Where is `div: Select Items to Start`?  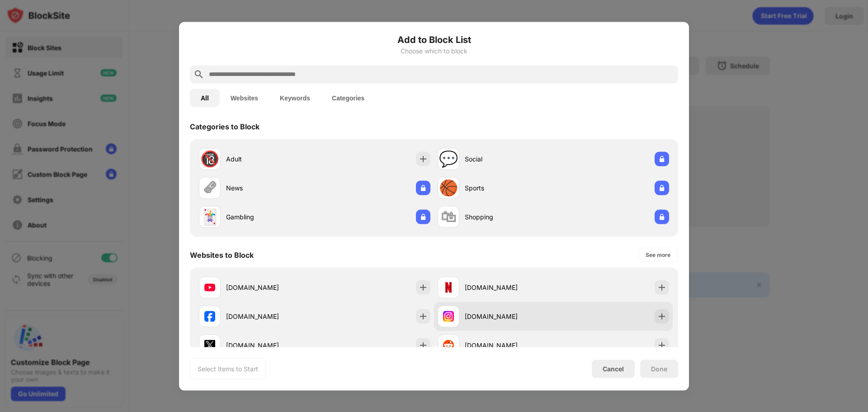 div: Select Items to Start is located at coordinates (228, 368).